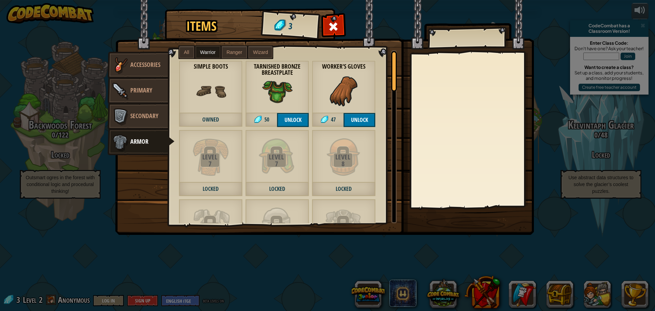 Image resolution: width=655 pixels, height=311 pixels. What do you see at coordinates (138, 116) in the screenshot?
I see `a: Secondary` at bounding box center [138, 116].